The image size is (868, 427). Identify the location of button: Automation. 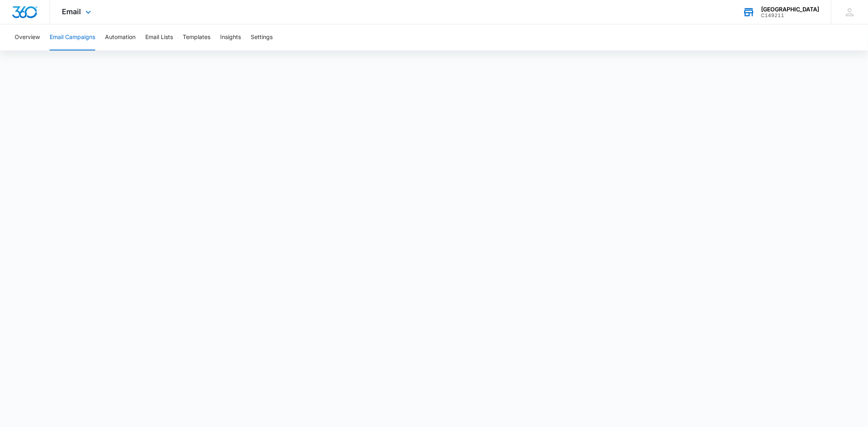
(120, 37).